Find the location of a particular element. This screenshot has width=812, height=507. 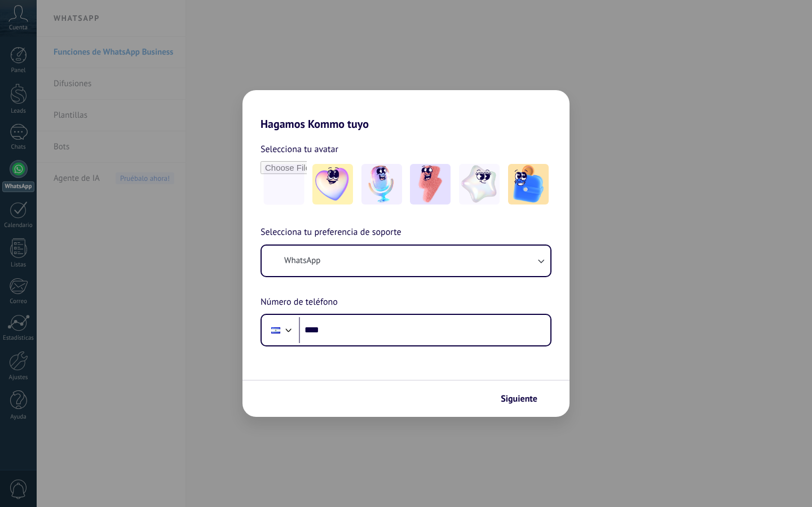

div: El Salvador: + 503 is located at coordinates (276, 330).